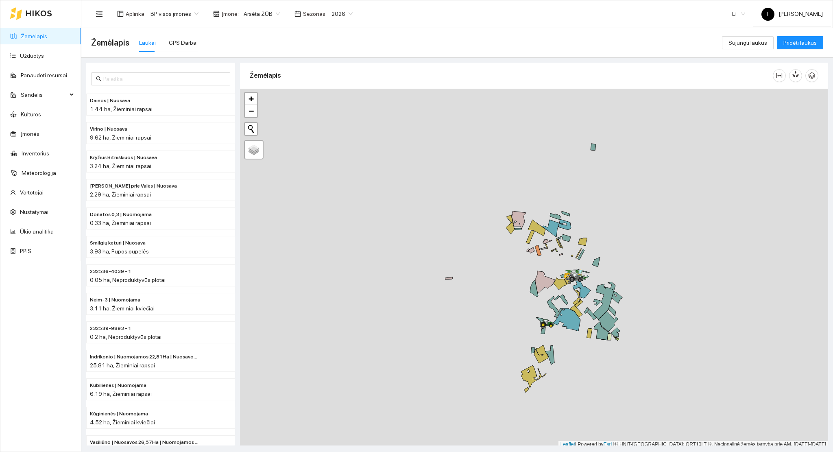 This screenshot has width=833, height=452. I want to click on span: 2.29 ha, Žieminiai rapsai, so click(120, 194).